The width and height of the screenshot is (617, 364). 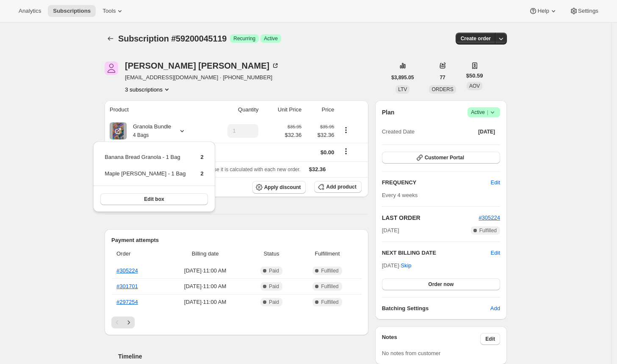 What do you see at coordinates (403, 89) in the screenshot?
I see `span: LTV` at bounding box center [403, 89].